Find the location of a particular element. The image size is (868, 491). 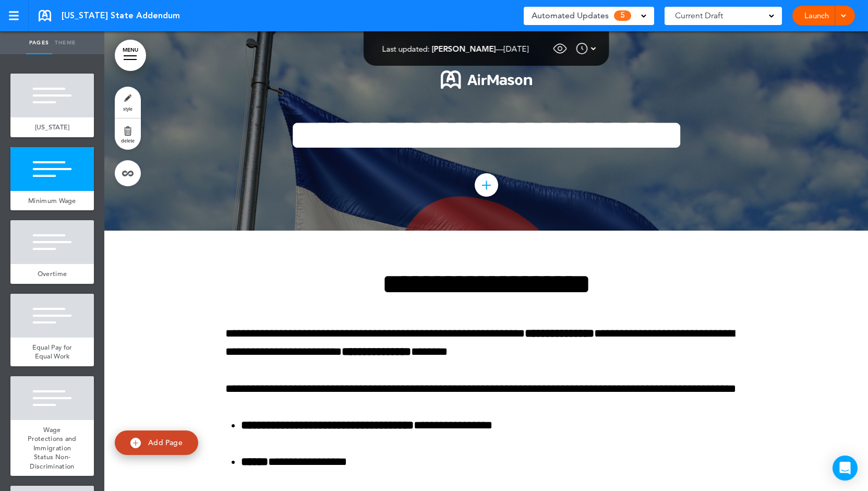

a: Launch is located at coordinates (817, 15).